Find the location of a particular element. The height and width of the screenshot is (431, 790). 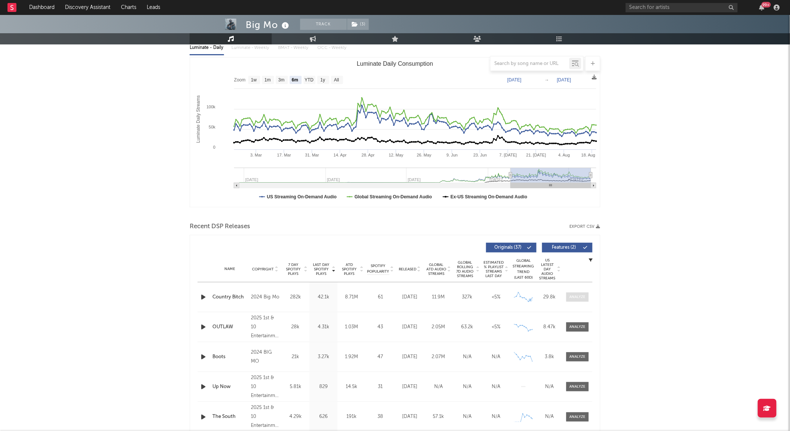

div: 2.05M is located at coordinates (438, 327).